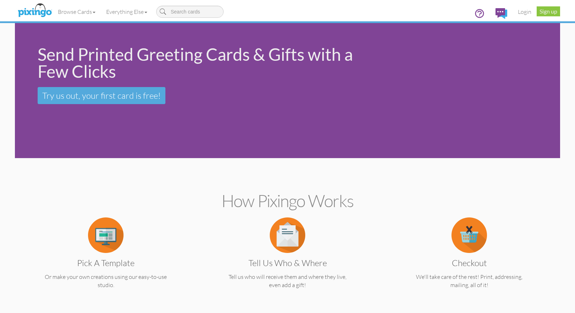 The width and height of the screenshot is (575, 313). What do you see at coordinates (127, 12) in the screenshot?
I see `a: Everything Else` at bounding box center [127, 12].